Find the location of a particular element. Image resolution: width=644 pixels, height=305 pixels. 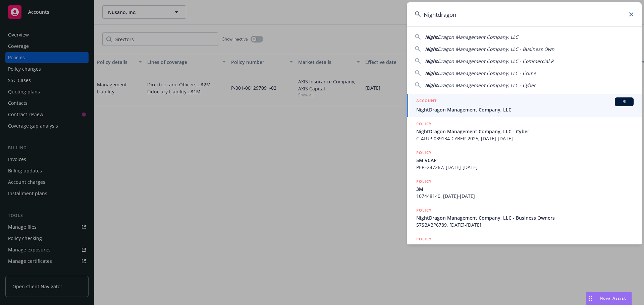

div: Drag to move is located at coordinates (590, 298).